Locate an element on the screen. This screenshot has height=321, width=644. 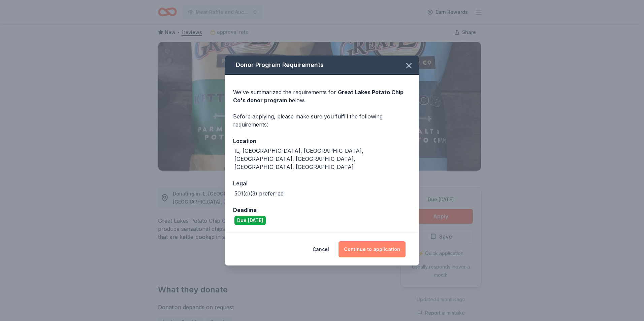
div: We've summarized the requirements for below. is located at coordinates (322, 96).